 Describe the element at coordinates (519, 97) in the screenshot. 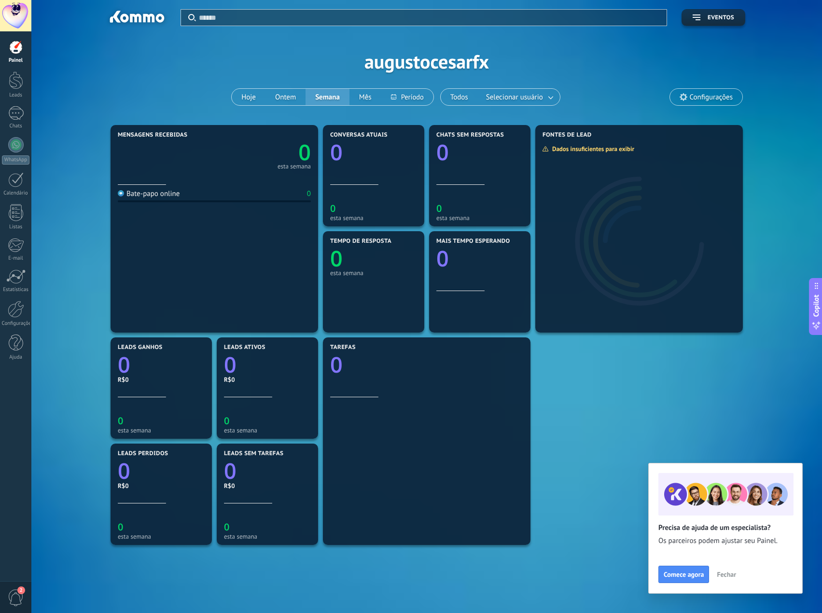

I see `button: Selecionar usuário` at that location.